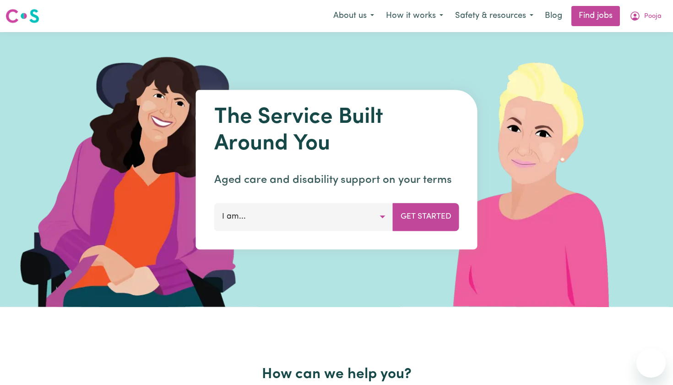 The width and height of the screenshot is (673, 385). I want to click on h1: The Service Built Around You, so click(337, 131).